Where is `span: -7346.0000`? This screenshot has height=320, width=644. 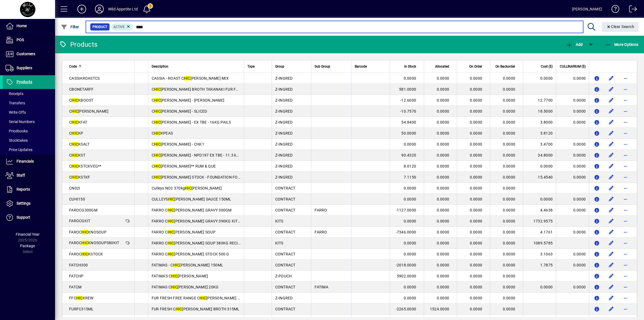 span: -7346.0000 is located at coordinates (406, 233).